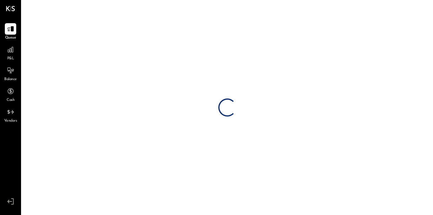 This screenshot has height=215, width=433. I want to click on a: Queue, so click(11, 32).